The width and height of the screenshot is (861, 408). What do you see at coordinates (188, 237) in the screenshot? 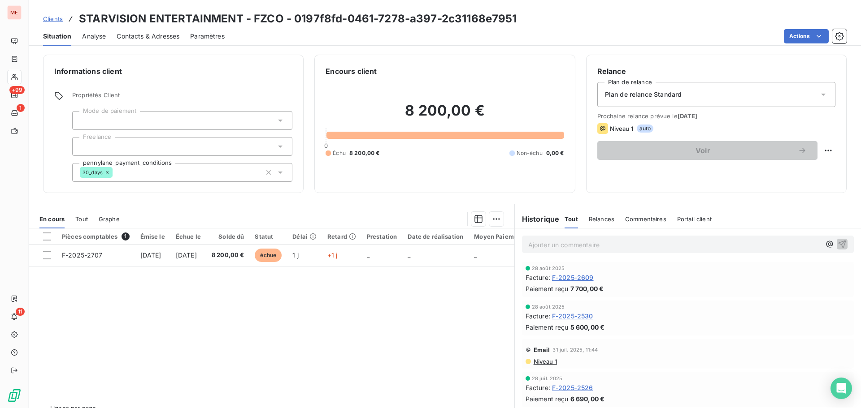
I see `div: Échue le` at bounding box center [188, 237].